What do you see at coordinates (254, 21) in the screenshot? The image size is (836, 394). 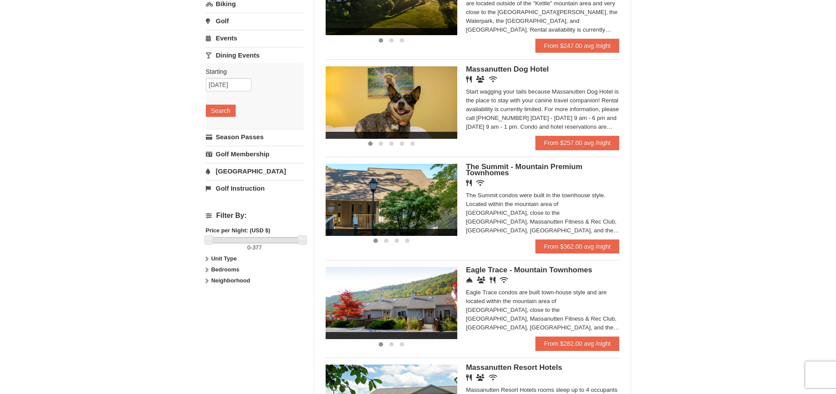 I see `a: Golf` at bounding box center [254, 21].